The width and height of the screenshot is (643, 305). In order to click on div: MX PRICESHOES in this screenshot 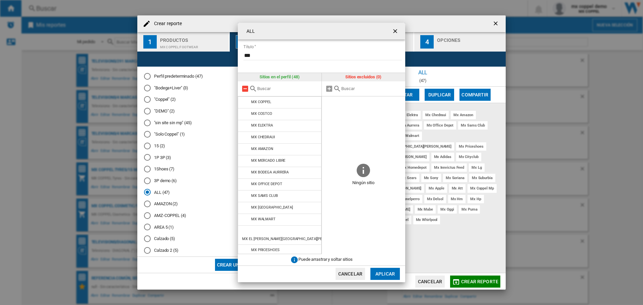, I will do `click(265, 250)`.